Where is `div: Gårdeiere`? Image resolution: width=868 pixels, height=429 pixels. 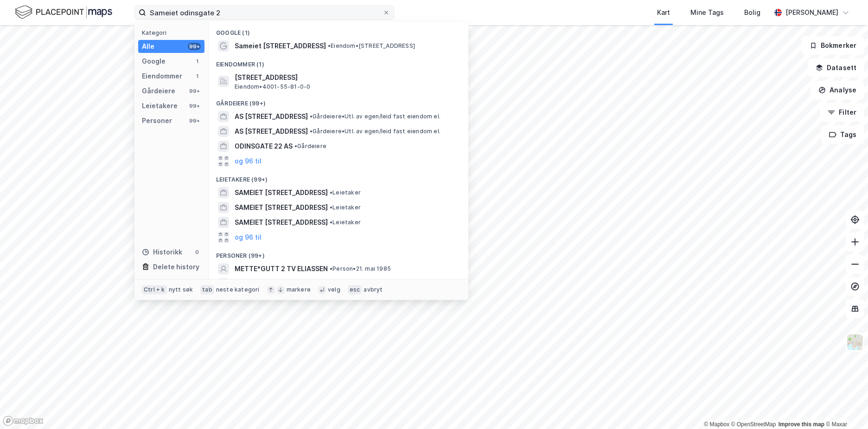 div: Gårdeiere is located at coordinates (159, 91).